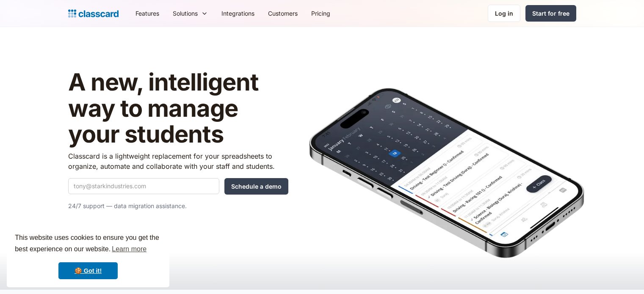 This screenshot has height=294, width=644. I want to click on span: This website uses cookies to ensure you get the best experience on our website., so click(88, 244).